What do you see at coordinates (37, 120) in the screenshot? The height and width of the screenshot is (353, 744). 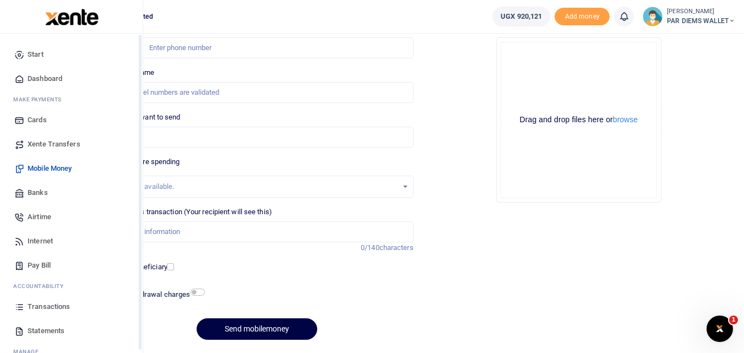 I see `span: Cards` at bounding box center [37, 120].